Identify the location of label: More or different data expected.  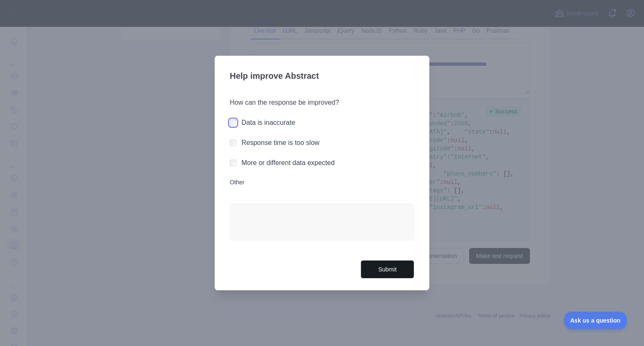
(288, 163).